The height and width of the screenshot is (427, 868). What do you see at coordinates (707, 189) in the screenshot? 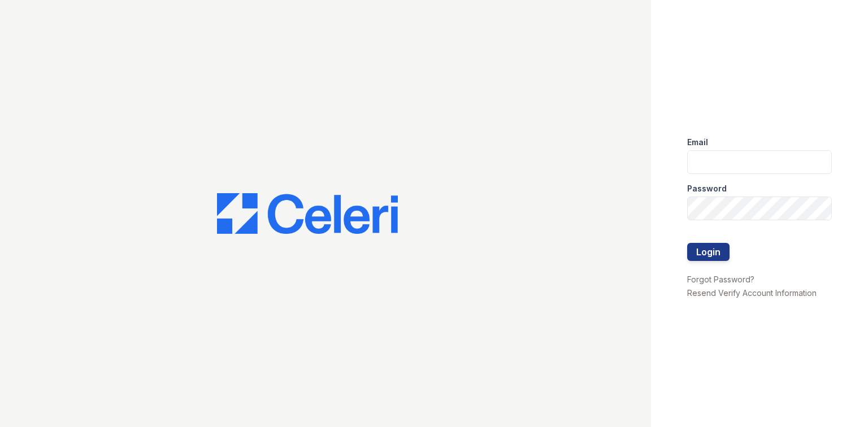
I see `label: Password` at bounding box center [707, 189].